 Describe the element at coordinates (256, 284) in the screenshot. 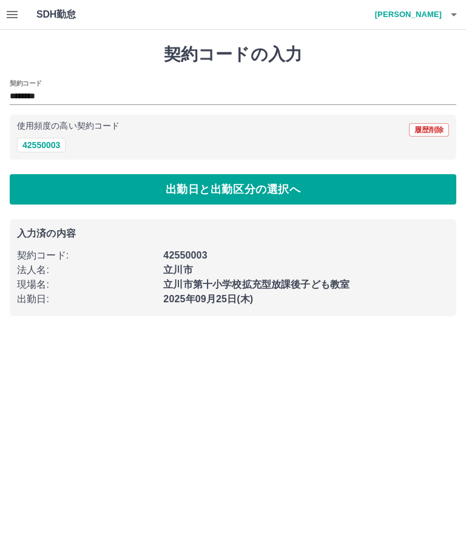

I see `b: 立川市第十小学校拡充型放課後子ども教室` at that location.